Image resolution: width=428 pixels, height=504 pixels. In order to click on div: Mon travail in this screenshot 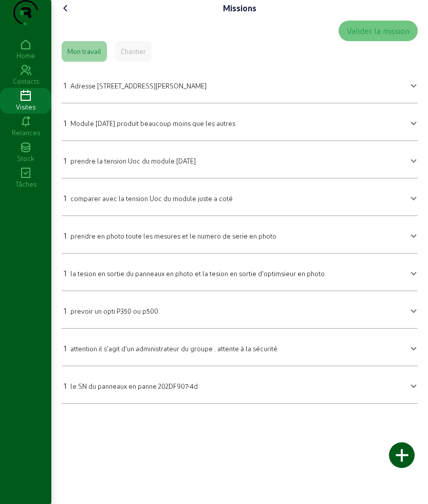, I will do `click(84, 51)`.